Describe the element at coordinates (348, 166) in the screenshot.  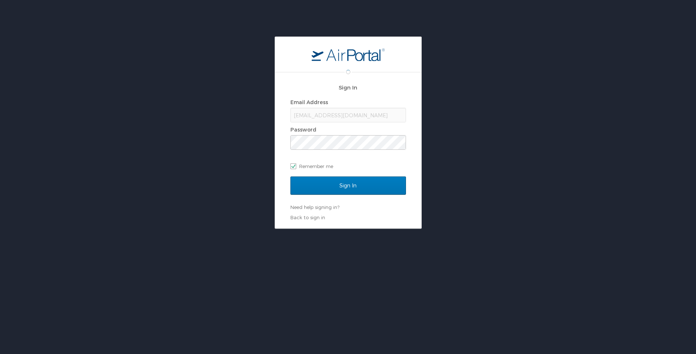
I see `label: Remember me` at that location.